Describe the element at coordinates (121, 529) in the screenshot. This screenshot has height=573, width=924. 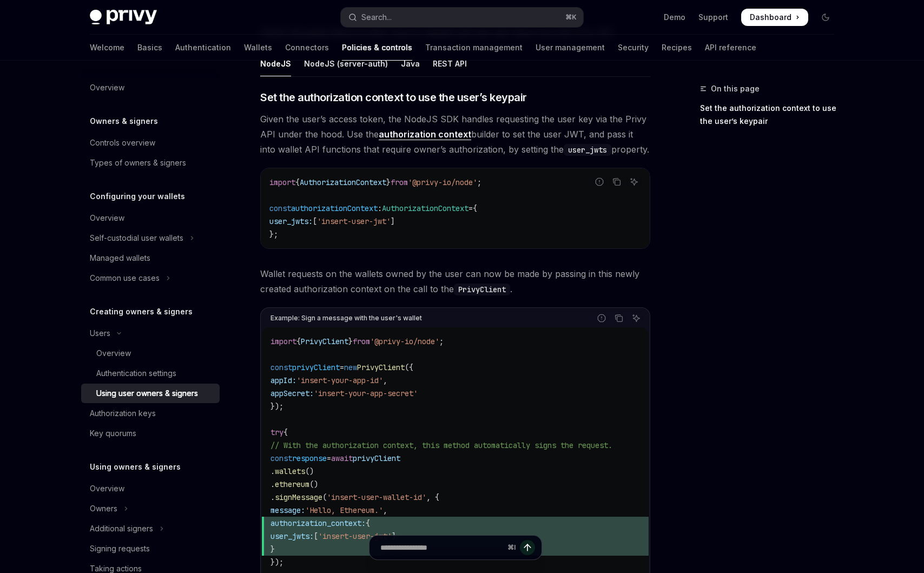
I see `div: Additional signers` at that location.